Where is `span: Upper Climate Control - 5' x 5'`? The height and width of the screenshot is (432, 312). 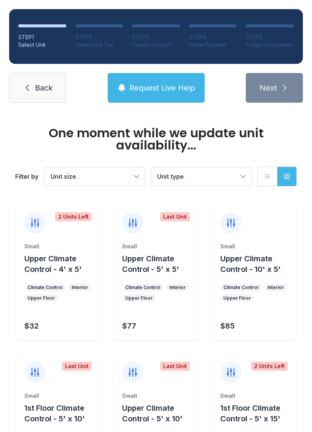 span: Upper Climate Control - 5' x 5' is located at coordinates (151, 264).